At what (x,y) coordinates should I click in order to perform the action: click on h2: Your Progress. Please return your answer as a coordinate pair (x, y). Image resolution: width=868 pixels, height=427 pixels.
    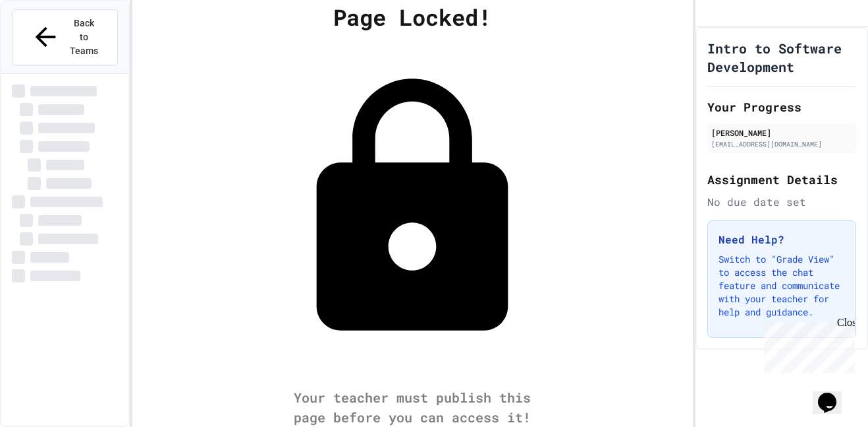
    Looking at the image, I should click on (782, 107).